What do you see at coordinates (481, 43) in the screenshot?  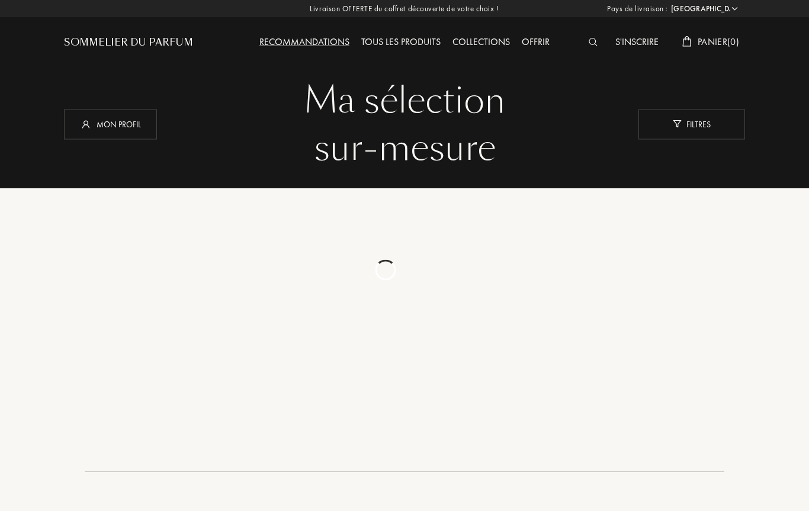 I see `div: Collections` at bounding box center [481, 43].